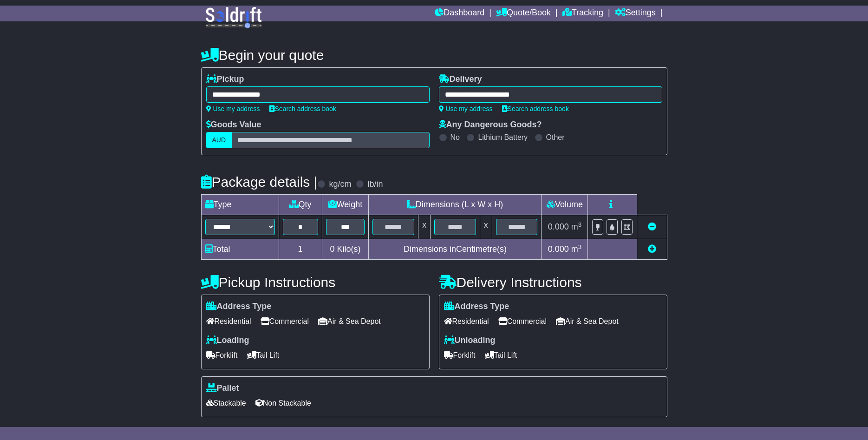 The width and height of the screenshot is (868, 440). What do you see at coordinates (435, 55) in the screenshot?
I see `h4: Begin your quote` at bounding box center [435, 55].